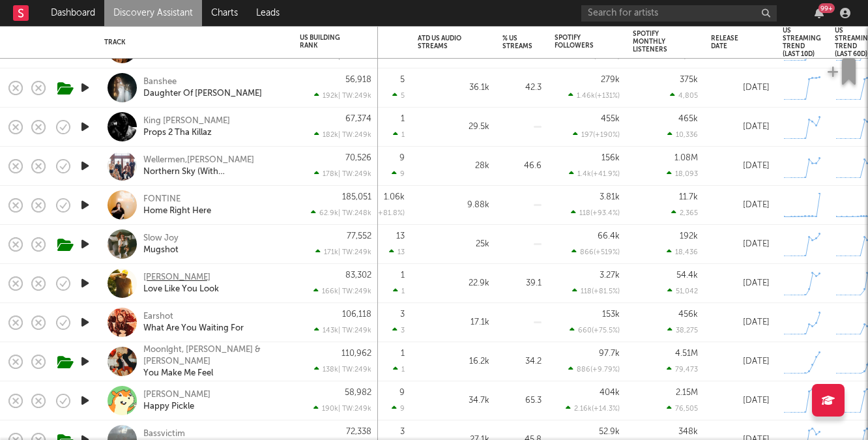  Describe the element at coordinates (357, 314) in the screenshot. I see `div: 106,118` at that location.